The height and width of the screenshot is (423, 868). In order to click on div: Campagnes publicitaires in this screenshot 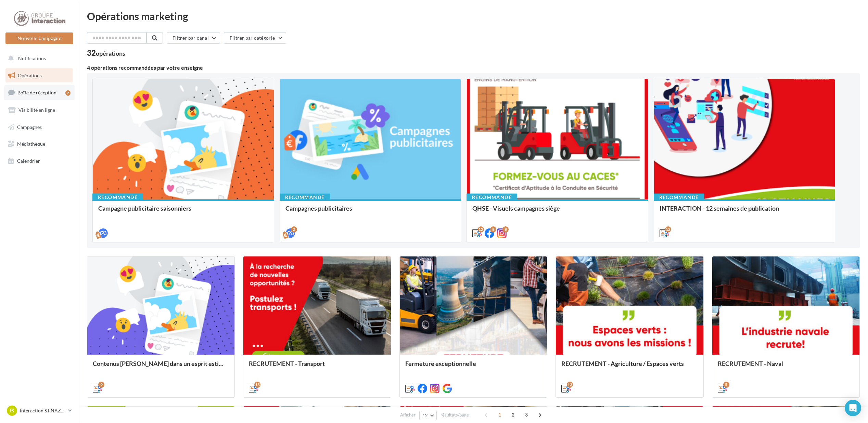, I will do `click(371, 212)`.